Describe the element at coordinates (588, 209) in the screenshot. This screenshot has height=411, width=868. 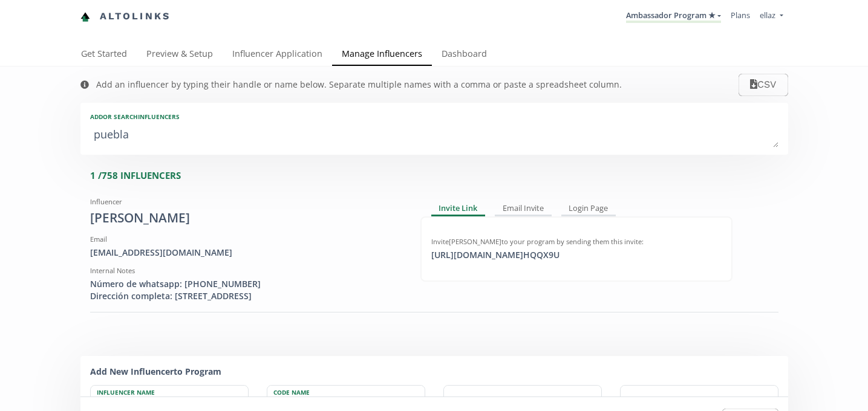
I see `div: Login Page` at that location.